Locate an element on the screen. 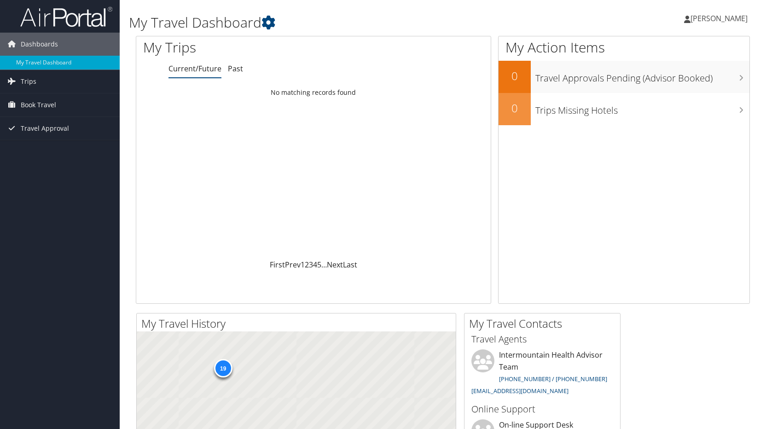  h3: Travel Agents is located at coordinates (542, 339).